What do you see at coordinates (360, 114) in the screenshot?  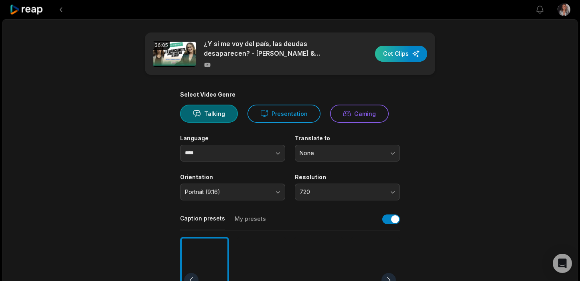 I see `button: Gaming` at bounding box center [360, 114].